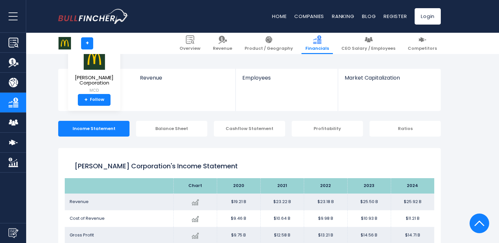  I want to click on span: Market Capitalization, so click(389, 78).